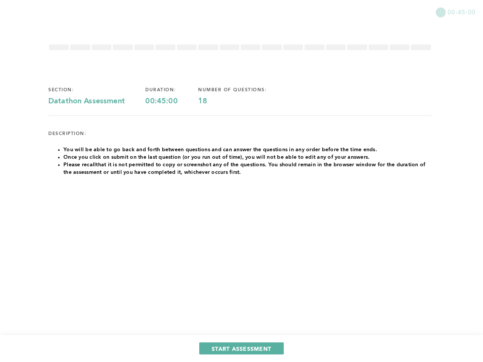 Image resolution: width=483 pixels, height=362 pixels. Describe the element at coordinates (67, 134) in the screenshot. I see `div: description:` at that location.